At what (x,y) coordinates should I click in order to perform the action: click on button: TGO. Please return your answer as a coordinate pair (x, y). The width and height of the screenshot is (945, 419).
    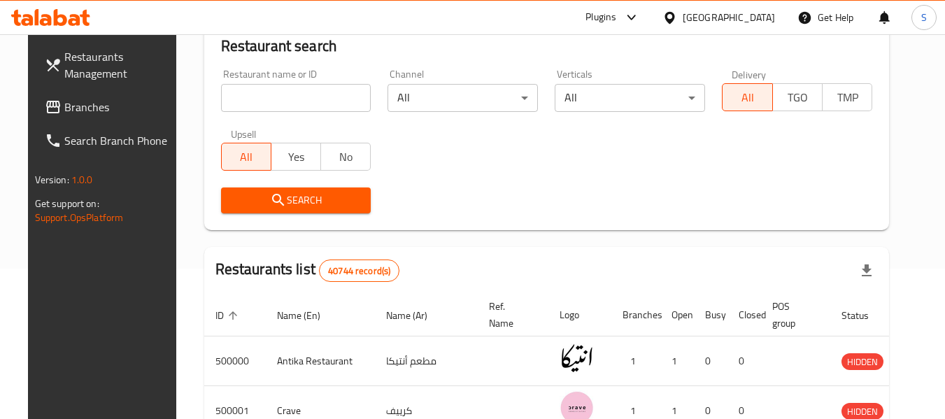
    Looking at the image, I should click on (797, 97).